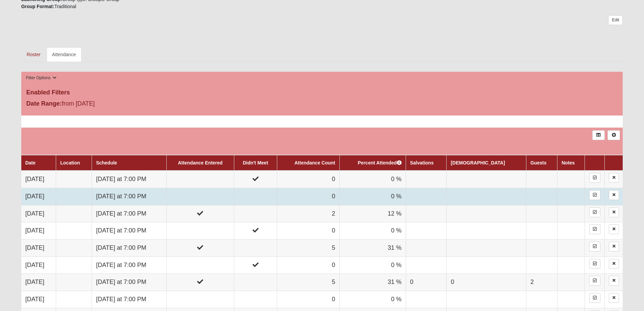  Describe the element at coordinates (30, 163) in the screenshot. I see `a: Date` at that location.